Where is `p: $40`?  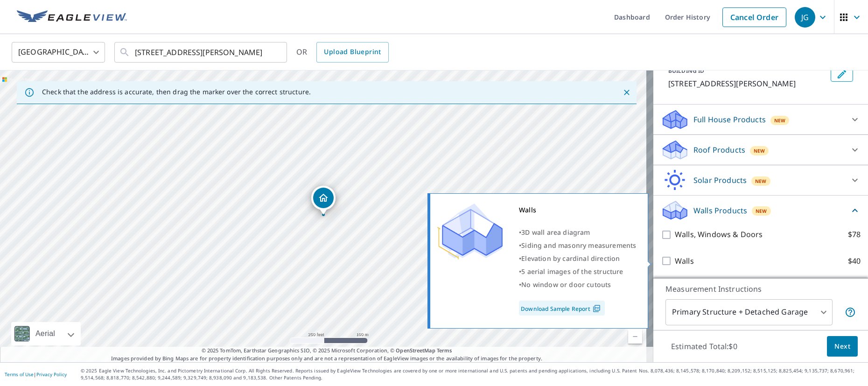
p: $40 is located at coordinates (854, 261).